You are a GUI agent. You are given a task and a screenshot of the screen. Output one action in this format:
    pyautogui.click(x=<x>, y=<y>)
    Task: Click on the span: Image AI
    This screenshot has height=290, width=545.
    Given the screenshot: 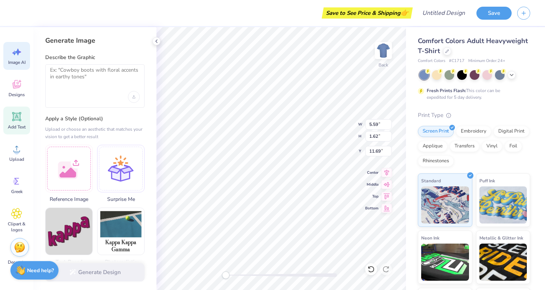 What is the action you would take?
    pyautogui.click(x=17, y=62)
    